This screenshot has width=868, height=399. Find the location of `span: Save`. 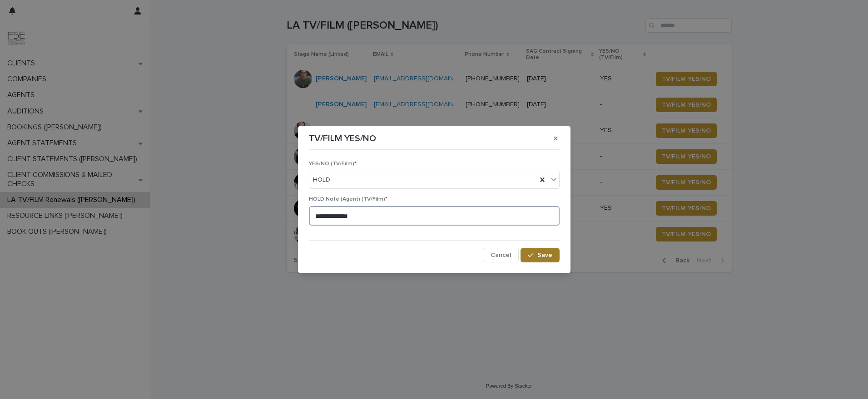

span: Save is located at coordinates (544, 255).